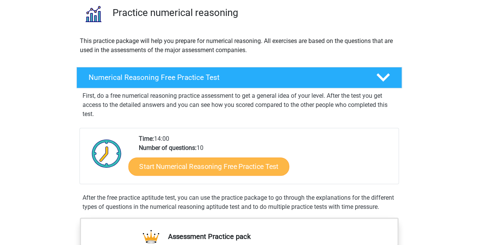  Describe the element at coordinates (239, 202) in the screenshot. I see `div: After the free practice aptitude test, you can use the practice package to go through the explana...` at that location.